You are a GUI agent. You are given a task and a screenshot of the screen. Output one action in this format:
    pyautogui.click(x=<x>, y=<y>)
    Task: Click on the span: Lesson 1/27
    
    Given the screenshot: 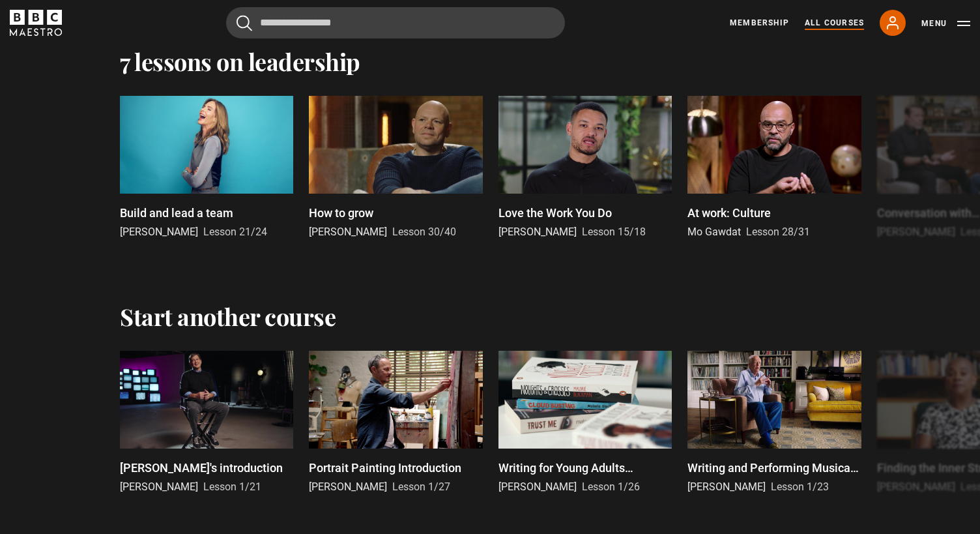 What is the action you would take?
    pyautogui.click(x=421, y=486)
    